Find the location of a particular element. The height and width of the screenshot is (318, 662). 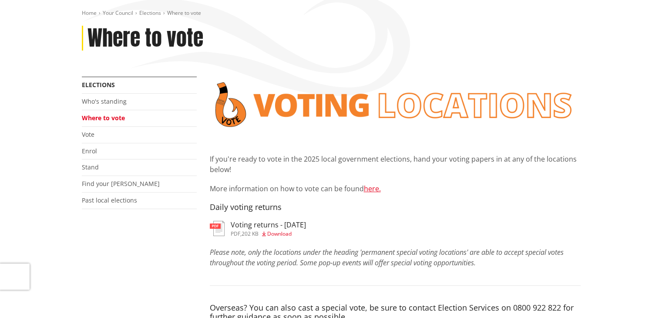

h4: Daily voting returns is located at coordinates (395, 207).